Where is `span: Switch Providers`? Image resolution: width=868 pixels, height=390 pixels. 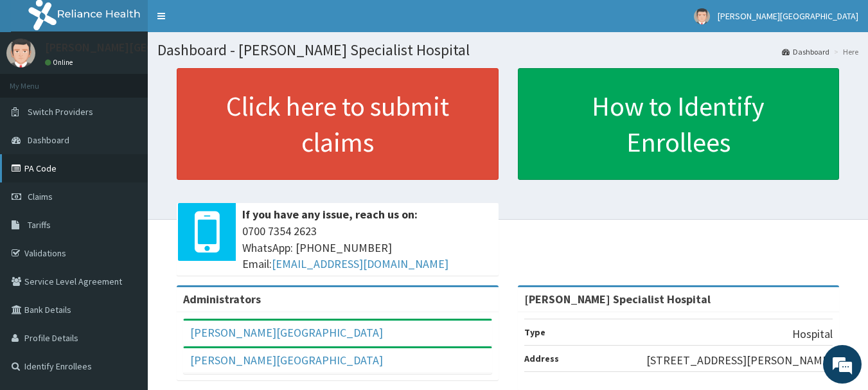 span: Switch Providers is located at coordinates (60, 112).